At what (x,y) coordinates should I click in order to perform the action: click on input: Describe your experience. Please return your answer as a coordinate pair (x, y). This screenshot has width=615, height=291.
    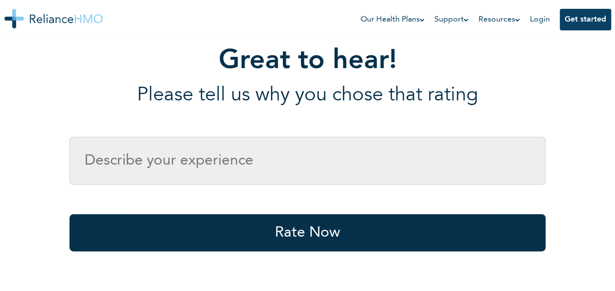
    Looking at the image, I should click on (307, 161).